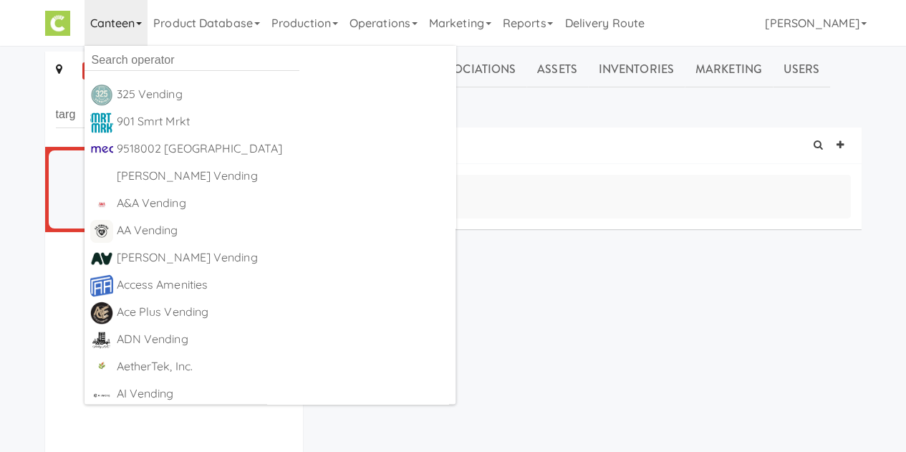 The height and width of the screenshot is (452, 906). What do you see at coordinates (102, 313) in the screenshot?
I see `img: fg1tdwzclvcgadomhdtp.png` at bounding box center [102, 313].